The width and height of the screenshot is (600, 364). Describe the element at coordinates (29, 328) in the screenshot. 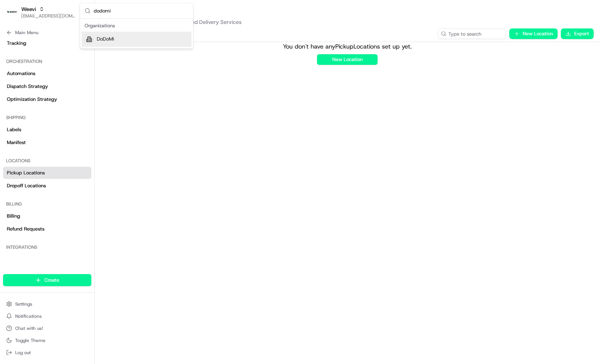

I see `span: Chat with us!` at that location.